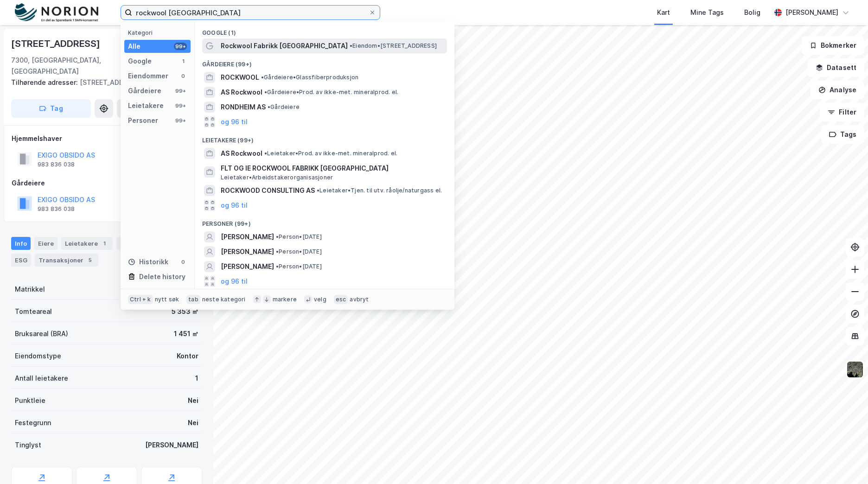  Describe the element at coordinates (41, 378) in the screenshot. I see `div: Antall leietakere` at that location.